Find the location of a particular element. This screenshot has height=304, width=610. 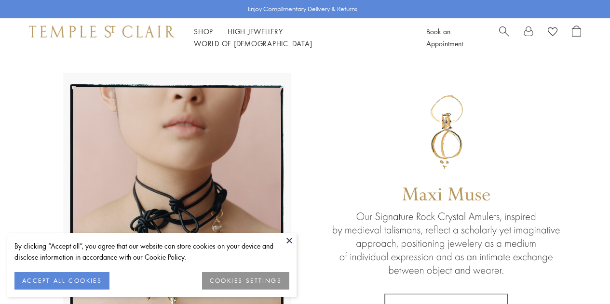

a: Book an Appointment is located at coordinates (445, 37).